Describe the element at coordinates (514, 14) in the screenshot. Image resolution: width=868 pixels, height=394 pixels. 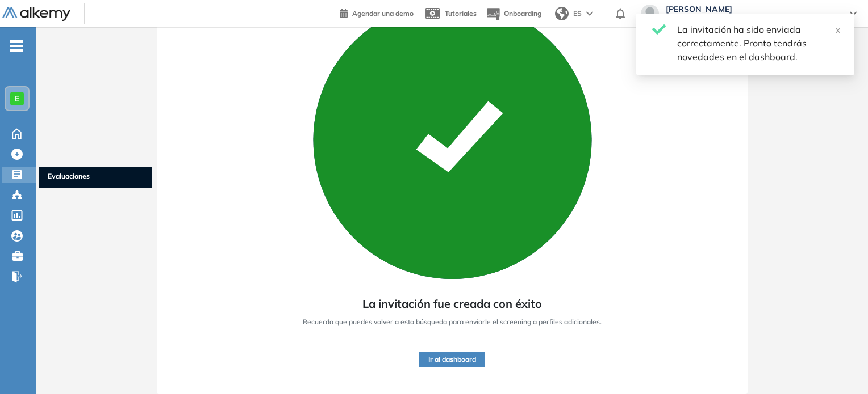
I see `button: Onboarding` at that location.